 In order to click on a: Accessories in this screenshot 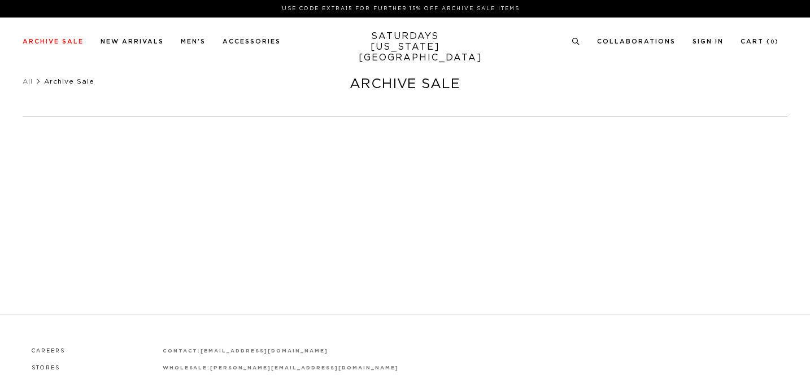, I will do `click(251, 41)`.